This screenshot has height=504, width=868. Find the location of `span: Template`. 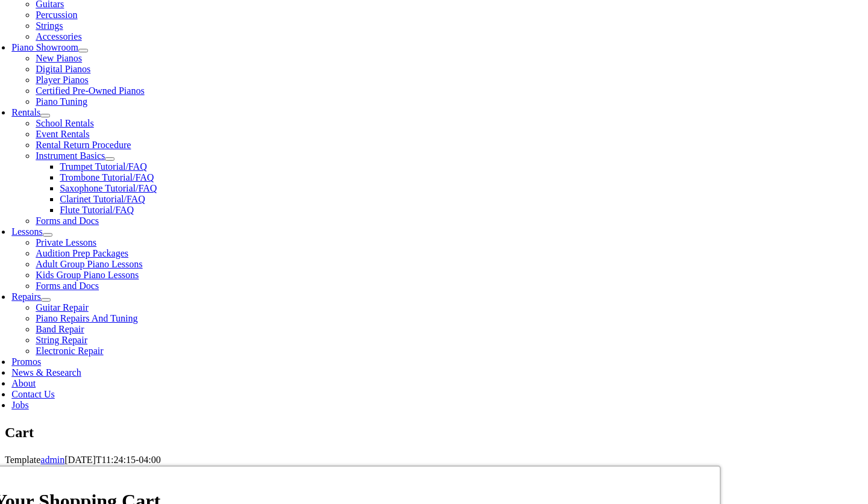

span: Template is located at coordinates (22, 459).